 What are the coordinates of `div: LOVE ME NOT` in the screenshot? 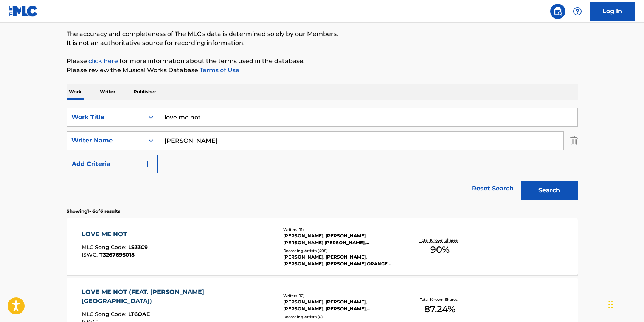 It's located at (115, 235).